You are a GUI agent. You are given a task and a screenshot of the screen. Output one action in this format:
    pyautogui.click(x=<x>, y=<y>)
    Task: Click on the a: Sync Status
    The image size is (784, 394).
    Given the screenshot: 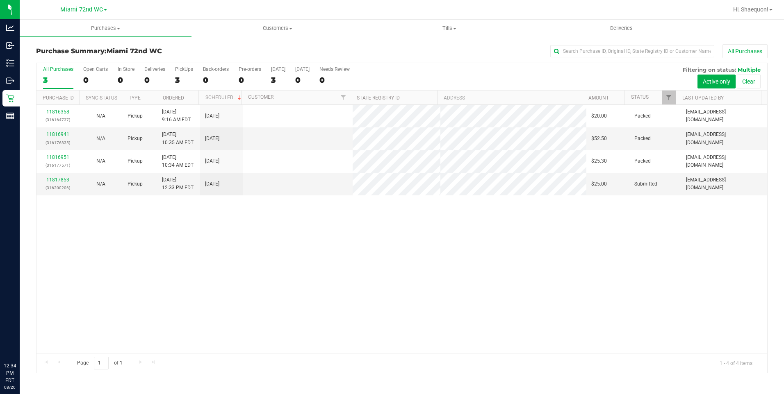 What is the action you would take?
    pyautogui.click(x=101, y=98)
    